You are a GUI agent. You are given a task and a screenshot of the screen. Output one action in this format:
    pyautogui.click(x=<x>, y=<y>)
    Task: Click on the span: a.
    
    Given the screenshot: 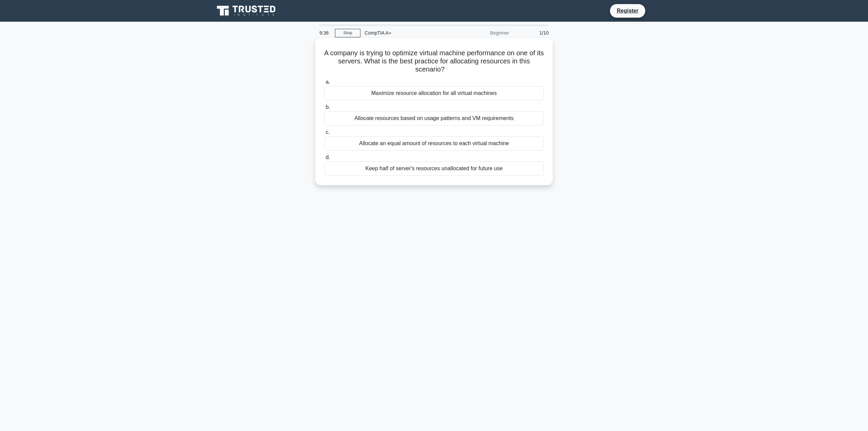 What is the action you would take?
    pyautogui.click(x=328, y=82)
    